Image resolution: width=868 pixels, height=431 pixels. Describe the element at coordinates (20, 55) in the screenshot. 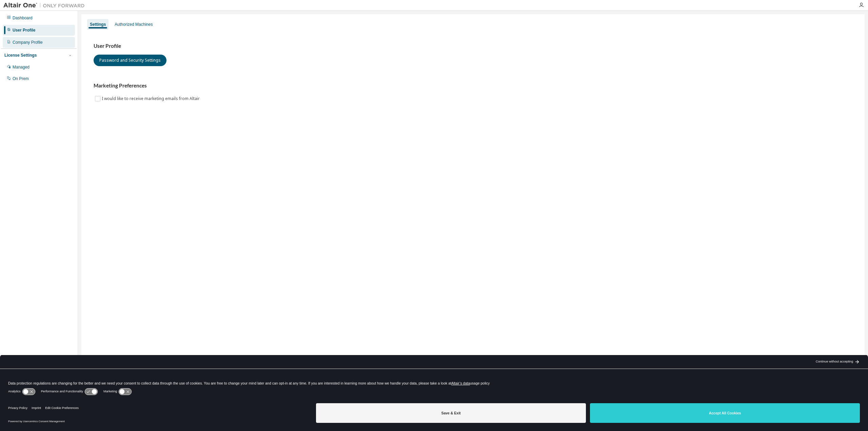

I see `div: License Settings` at that location.